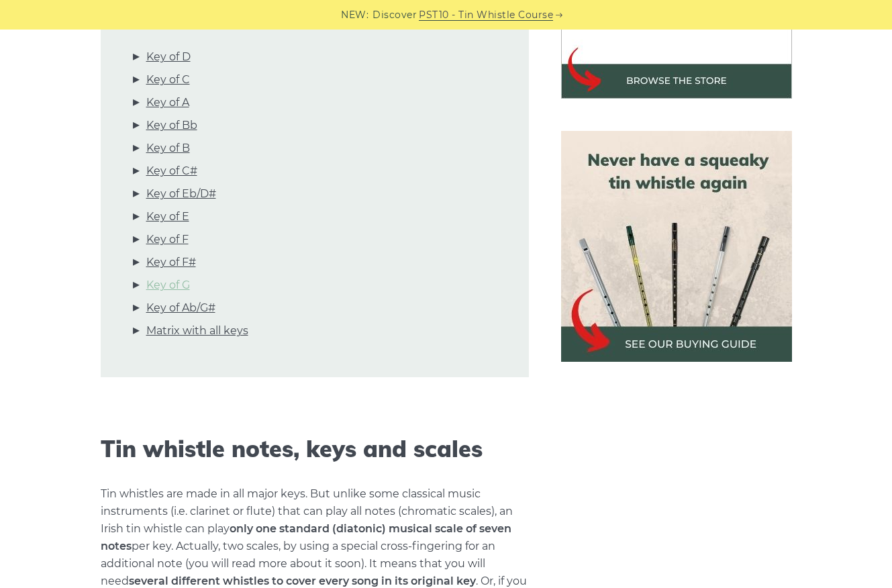 The height and width of the screenshot is (588, 892). Describe the element at coordinates (302, 580) in the screenshot. I see `strong: several different whistles to cover every song in its original key` at that location.